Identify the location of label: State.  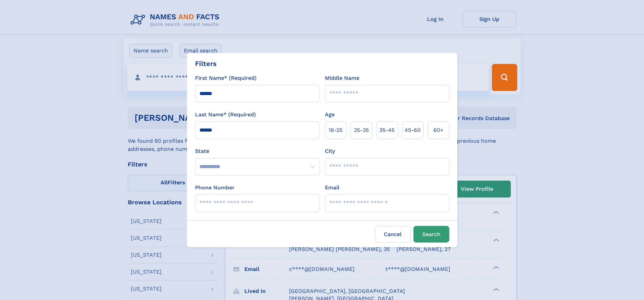
(257, 151).